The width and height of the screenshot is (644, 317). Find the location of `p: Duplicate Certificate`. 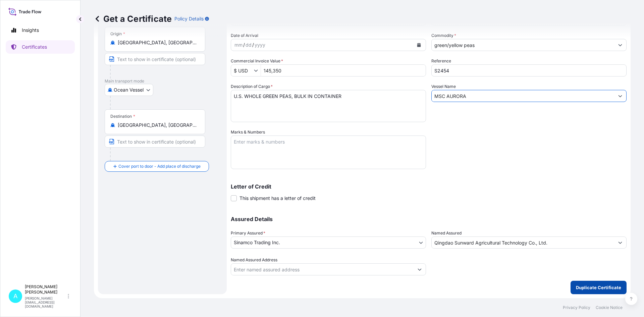

p: Duplicate Certificate is located at coordinates (599, 287).